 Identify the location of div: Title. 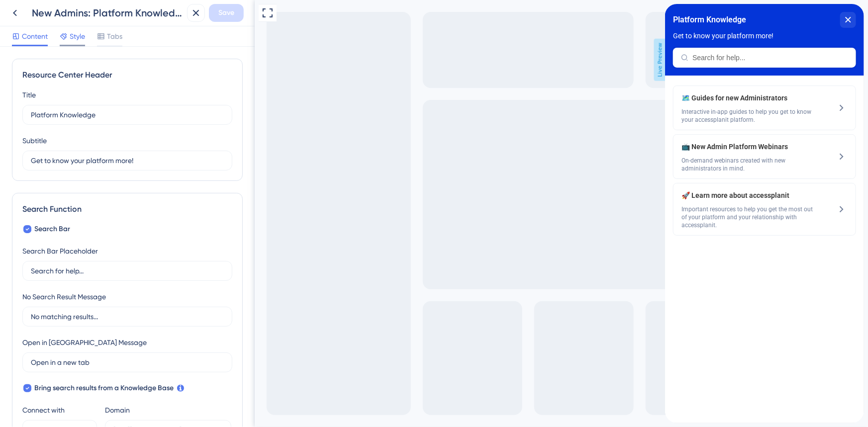
(29, 95).